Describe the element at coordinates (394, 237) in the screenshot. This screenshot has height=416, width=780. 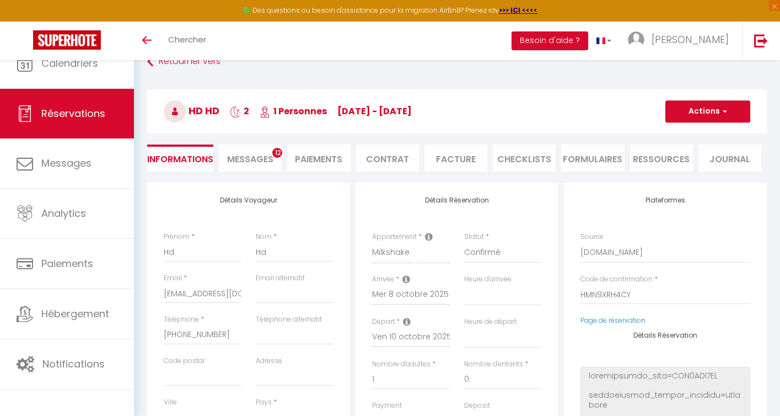
I see `label: Appartement` at that location.